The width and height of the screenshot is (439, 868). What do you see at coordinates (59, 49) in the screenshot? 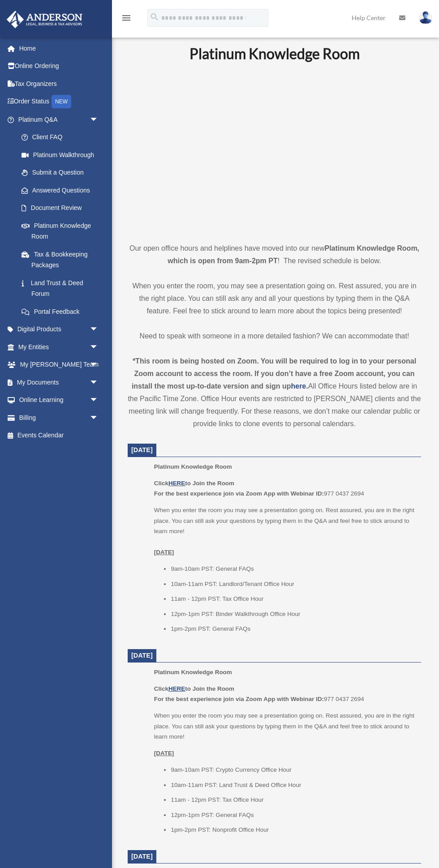
I see `a: Home` at bounding box center [59, 49].